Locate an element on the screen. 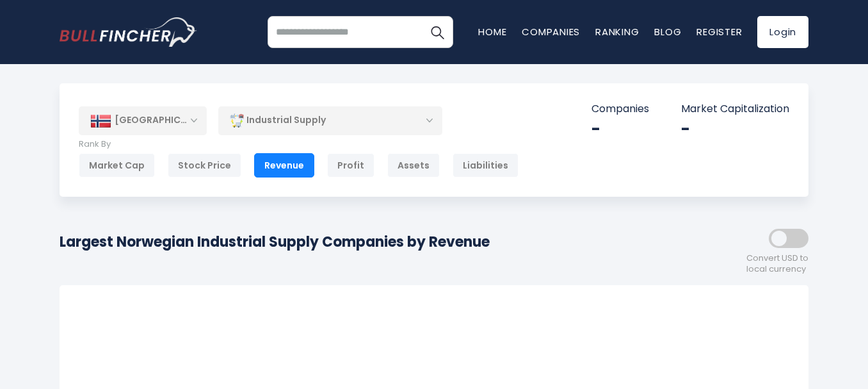 The height and width of the screenshot is (389, 868). a: Register is located at coordinates (719, 32).